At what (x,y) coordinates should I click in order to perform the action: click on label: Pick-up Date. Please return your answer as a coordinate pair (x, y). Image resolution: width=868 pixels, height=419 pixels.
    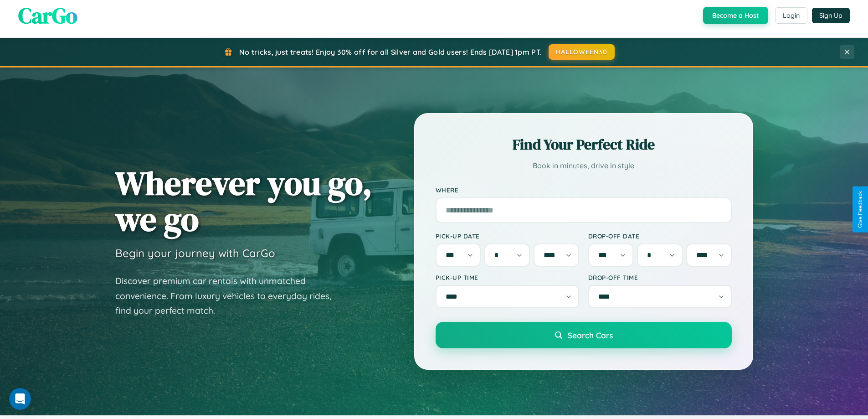
    Looking at the image, I should click on (507, 236).